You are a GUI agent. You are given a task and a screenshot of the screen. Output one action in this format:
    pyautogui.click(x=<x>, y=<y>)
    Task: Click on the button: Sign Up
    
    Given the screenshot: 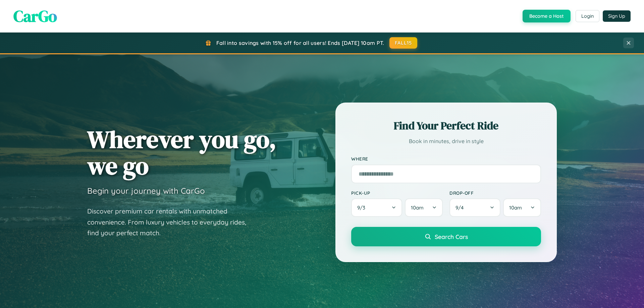 What is the action you would take?
    pyautogui.click(x=616, y=16)
    